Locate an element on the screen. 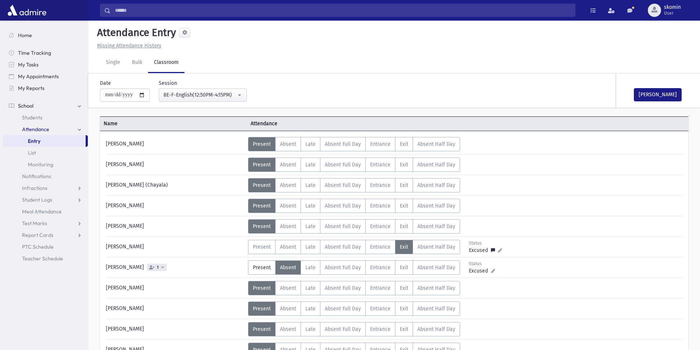  label: Date is located at coordinates (105, 83).